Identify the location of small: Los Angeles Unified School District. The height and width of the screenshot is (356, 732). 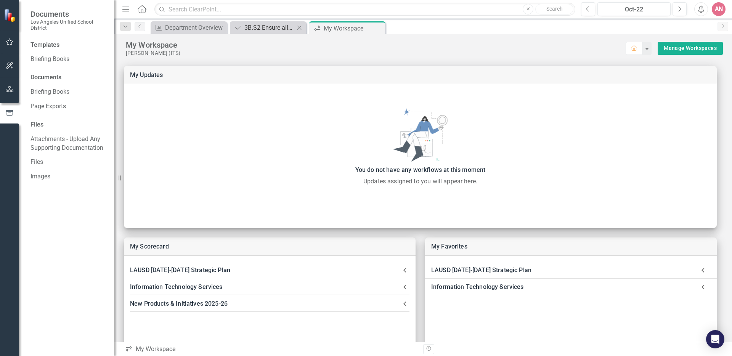
(69, 25).